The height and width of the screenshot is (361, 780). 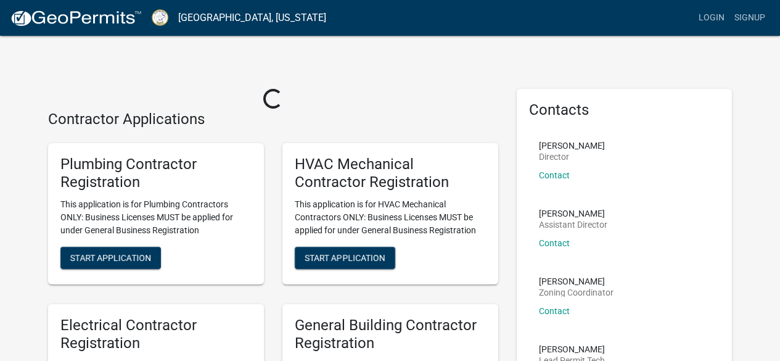 What do you see at coordinates (160, 17) in the screenshot?
I see `img: Putnam County, Georgia` at bounding box center [160, 17].